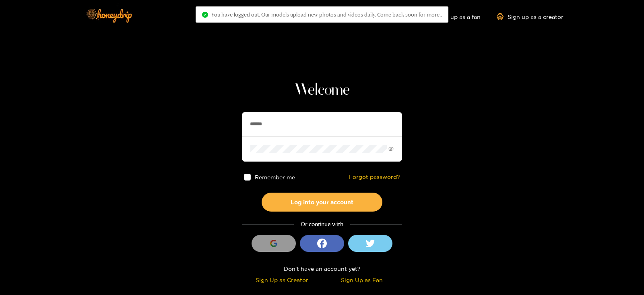 The image size is (644, 295). I want to click on span: check-circle, so click(205, 15).